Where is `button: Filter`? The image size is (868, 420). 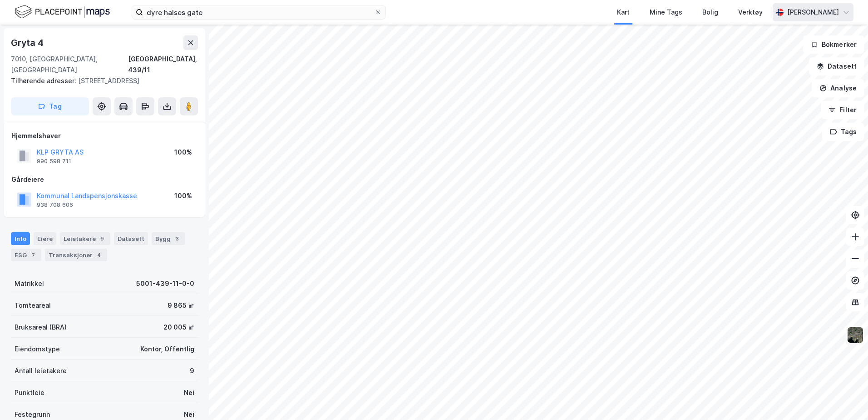
button: Filter is located at coordinates (843, 110).